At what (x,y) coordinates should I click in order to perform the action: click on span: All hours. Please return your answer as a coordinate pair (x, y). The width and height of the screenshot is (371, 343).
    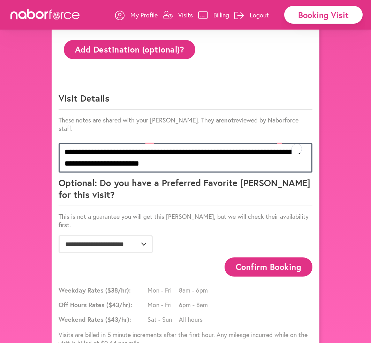
    Looking at the image, I should click on (194, 320).